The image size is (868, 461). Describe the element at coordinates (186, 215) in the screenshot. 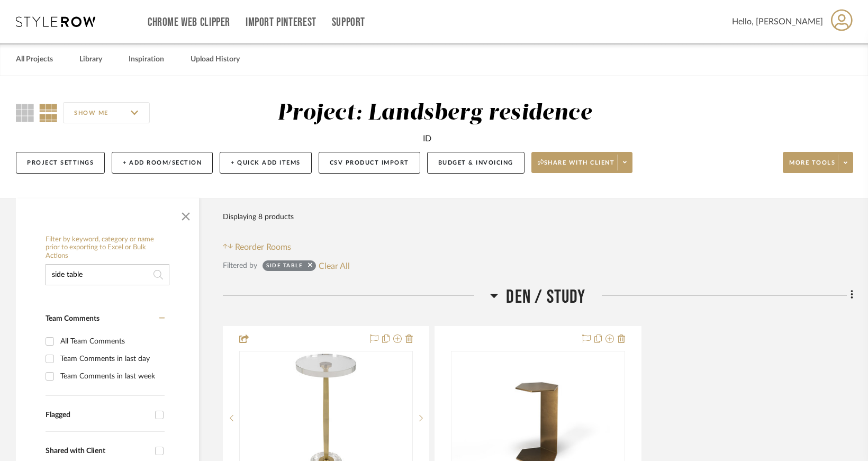

I see `button: Close` at that location.